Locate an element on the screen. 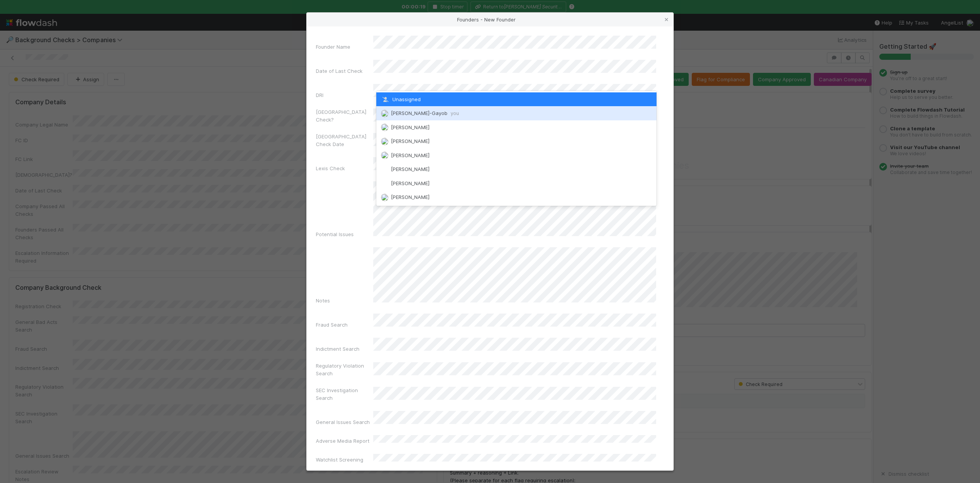 The height and width of the screenshot is (483, 980). label: Adverse Media Report is located at coordinates (343, 441).